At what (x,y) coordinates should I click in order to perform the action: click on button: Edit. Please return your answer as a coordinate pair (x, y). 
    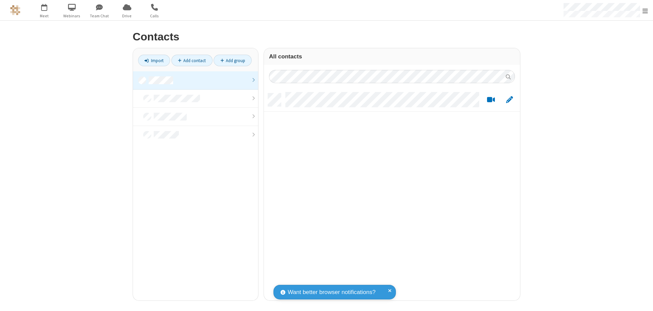
    Looking at the image, I should click on (509, 100).